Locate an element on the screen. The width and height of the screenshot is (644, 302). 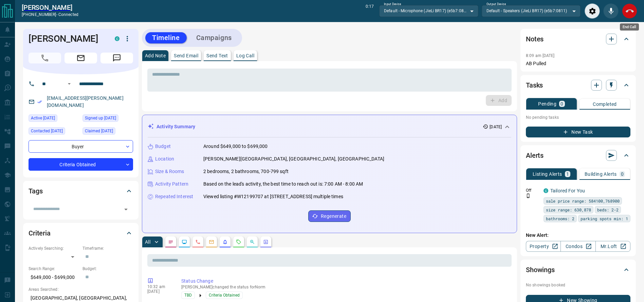
svg: Listing Alerts is located at coordinates (225, 242).